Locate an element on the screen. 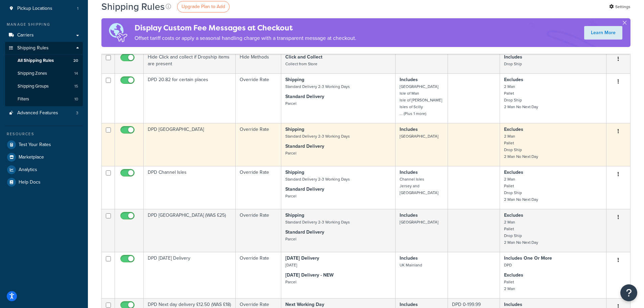 The height and width of the screenshot is (308, 644). span: 14 is located at coordinates (76, 73).